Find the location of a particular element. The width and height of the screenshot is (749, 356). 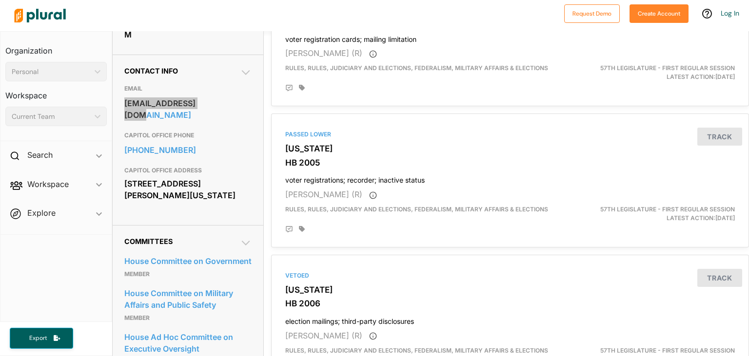

h3: Workspace is located at coordinates (56, 92).